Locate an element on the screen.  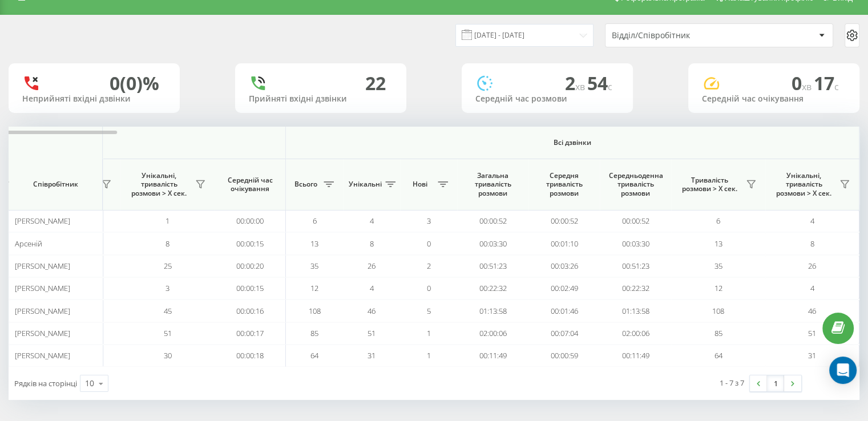
td: 00:02:49 is located at coordinates (564, 288).